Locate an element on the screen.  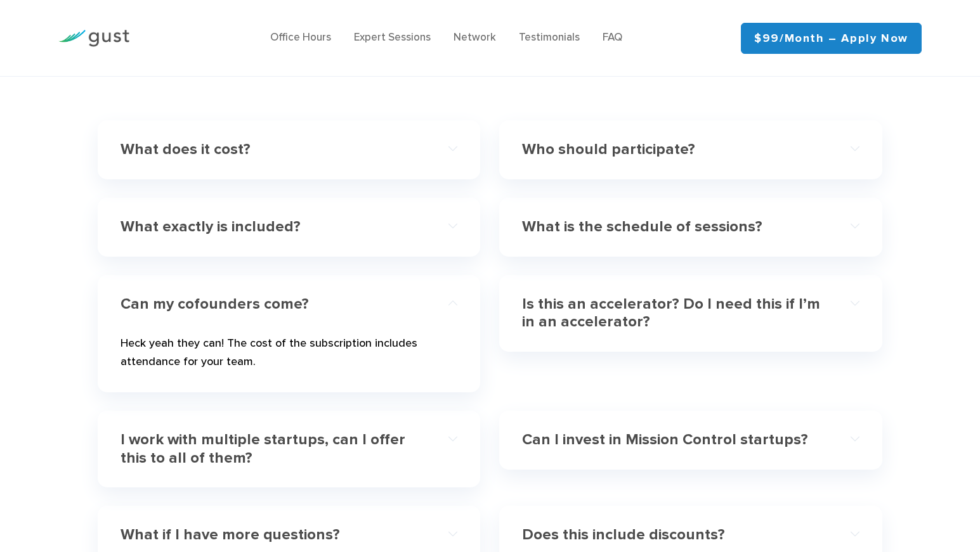
h4: Who should participate? is located at coordinates (673, 150).